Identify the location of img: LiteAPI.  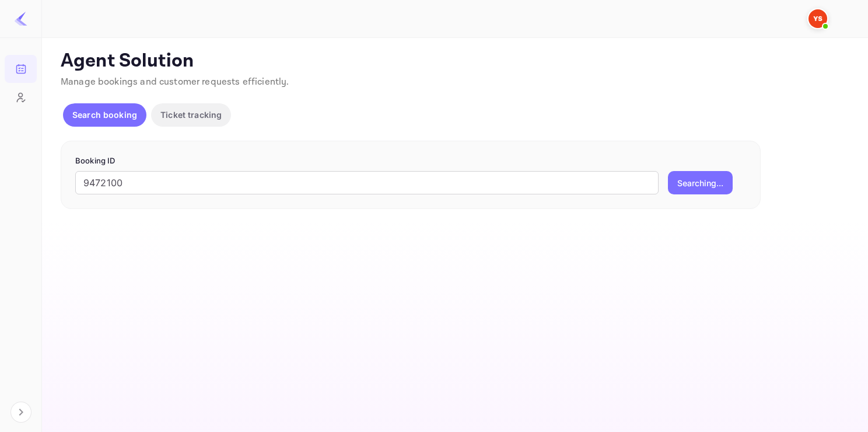
(21, 19).